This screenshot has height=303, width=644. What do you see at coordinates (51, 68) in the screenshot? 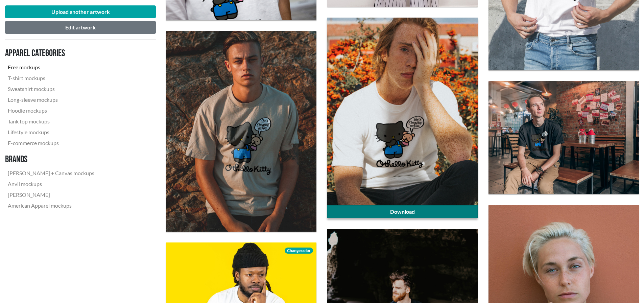
I see `a: Free mockups` at bounding box center [51, 68].